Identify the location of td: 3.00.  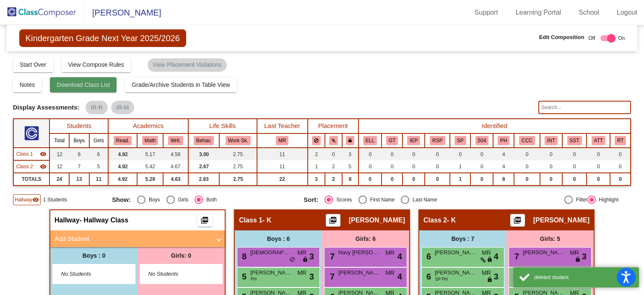
(204, 154).